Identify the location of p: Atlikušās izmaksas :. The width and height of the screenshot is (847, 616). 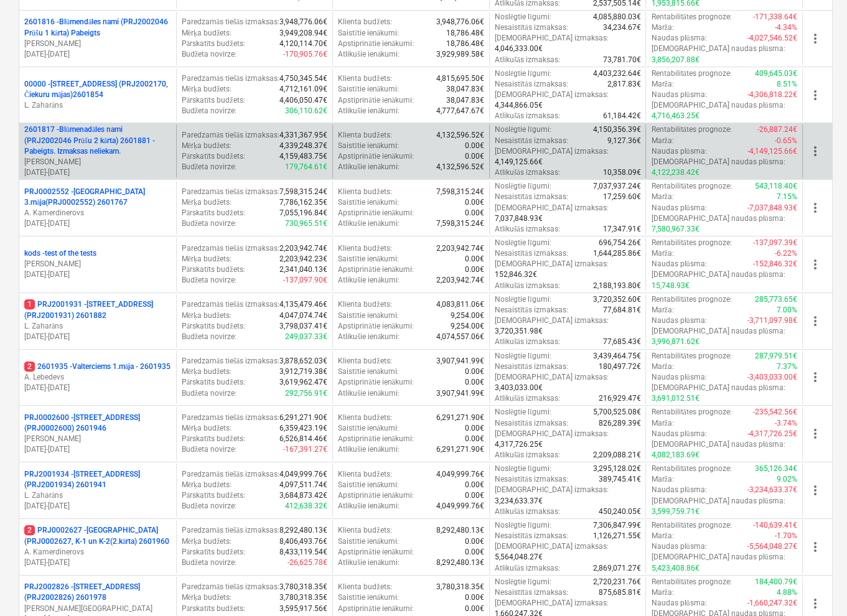
(527, 116).